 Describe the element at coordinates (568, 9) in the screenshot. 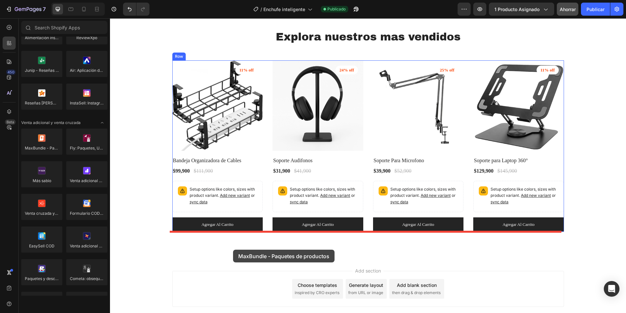

I see `button: Ahorrar` at that location.